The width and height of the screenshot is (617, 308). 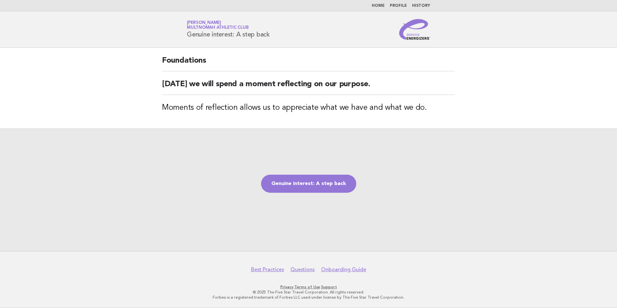 What do you see at coordinates (421, 6) in the screenshot?
I see `a: History` at bounding box center [421, 6].